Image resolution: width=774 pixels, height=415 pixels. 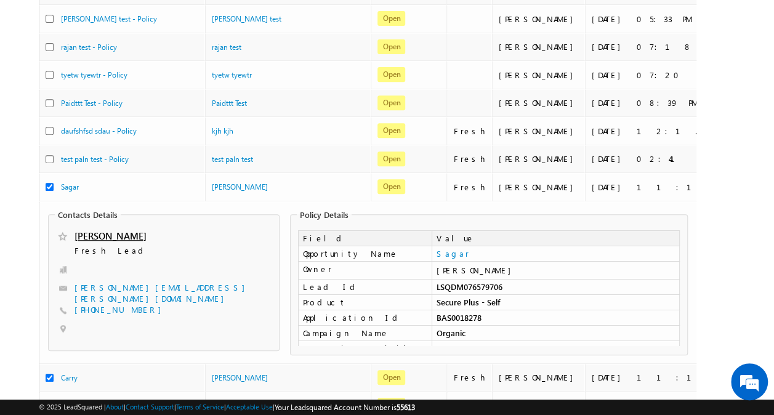 I want to click on legend: Policy Details, so click(x=324, y=215).